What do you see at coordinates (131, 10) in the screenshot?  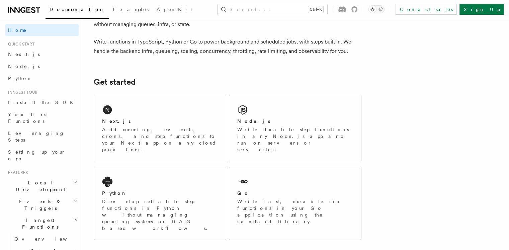 I see `a: Examples` at bounding box center [131, 10].